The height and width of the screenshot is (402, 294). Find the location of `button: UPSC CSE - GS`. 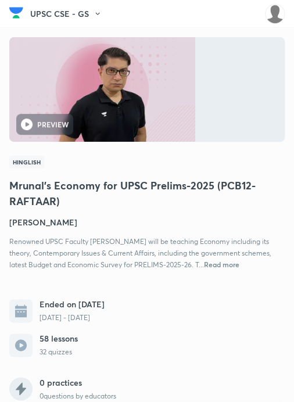

button: UPSC CSE - GS is located at coordinates (69, 14).